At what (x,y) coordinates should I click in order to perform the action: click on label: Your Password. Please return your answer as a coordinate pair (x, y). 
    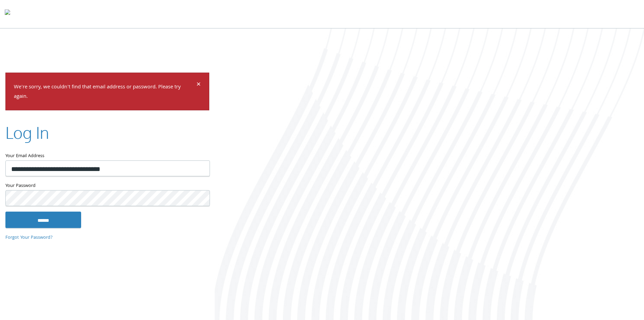
    Looking at the image, I should click on (107, 186).